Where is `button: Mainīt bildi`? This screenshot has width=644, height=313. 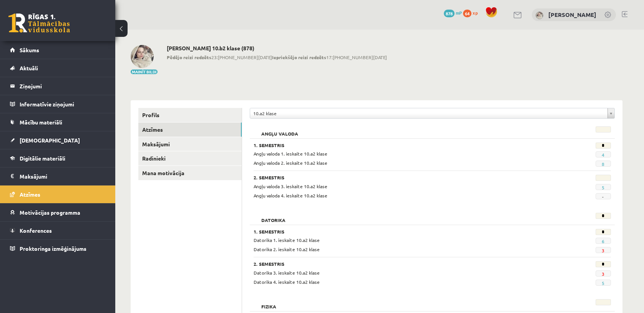
button: Mainīt bildi is located at coordinates (144, 72).